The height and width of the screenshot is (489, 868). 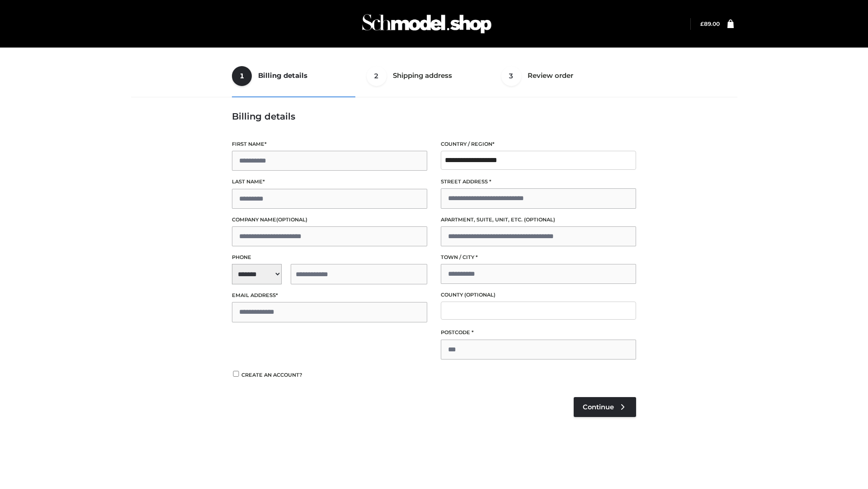 I want to click on a: £89.00, so click(x=710, y=24).